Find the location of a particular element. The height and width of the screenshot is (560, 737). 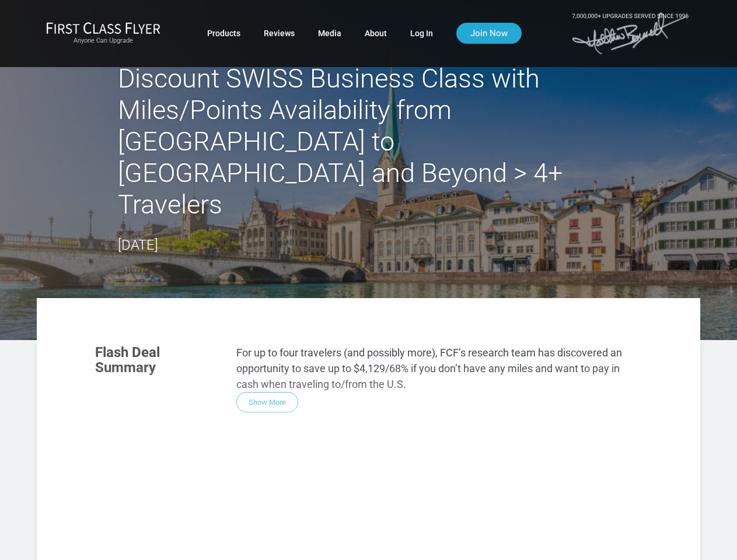

a: Products is located at coordinates (224, 33).